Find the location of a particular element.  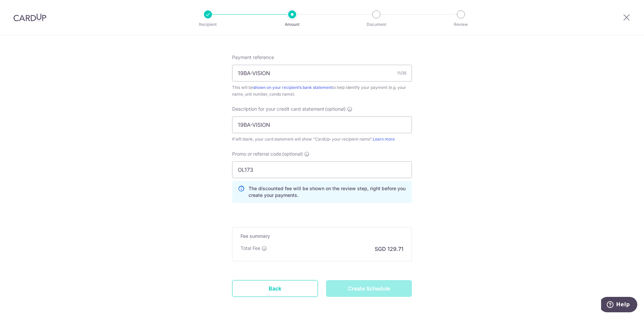

p: The discounted fee will be shown on the review step, right before you create your payments. is located at coordinates (327, 192).